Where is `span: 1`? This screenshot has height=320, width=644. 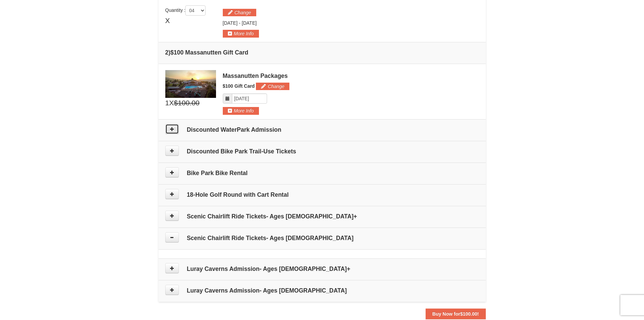 span: 1 is located at coordinates (167, 103).